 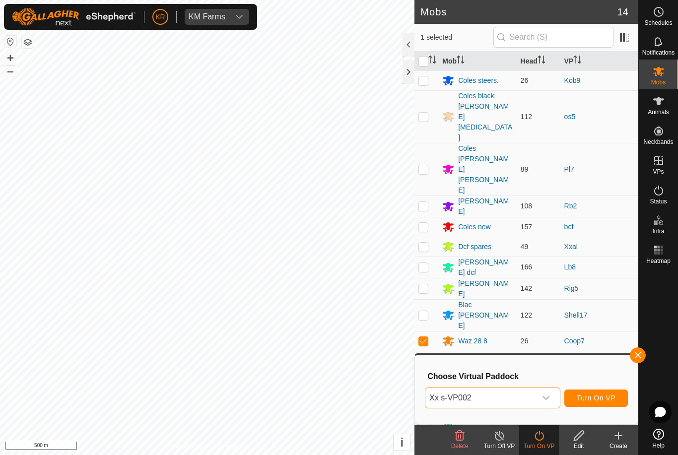 I want to click on img: Gallagher Logo, so click(x=74, y=17).